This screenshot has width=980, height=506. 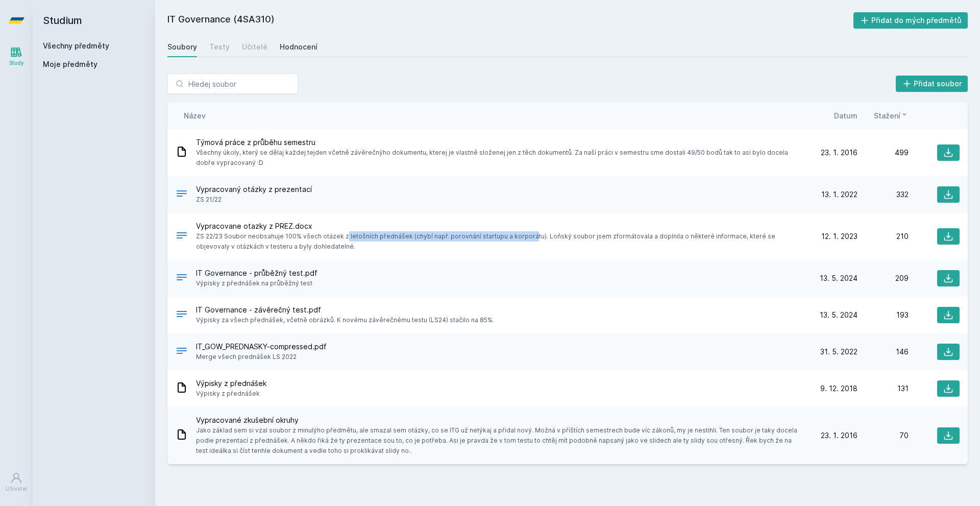 What do you see at coordinates (257, 284) in the screenshot?
I see `span: Výpisky z přednášek na průběžný test` at bounding box center [257, 284].